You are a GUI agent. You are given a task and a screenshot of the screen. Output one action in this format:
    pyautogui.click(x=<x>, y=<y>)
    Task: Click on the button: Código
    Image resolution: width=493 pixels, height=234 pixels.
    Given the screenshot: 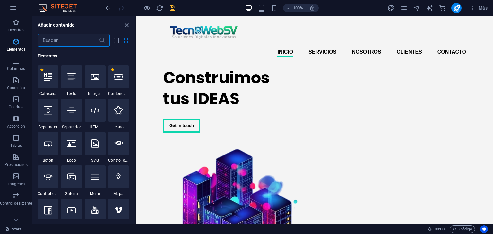 What is the action you would take?
    pyautogui.click(x=463, y=230)
    